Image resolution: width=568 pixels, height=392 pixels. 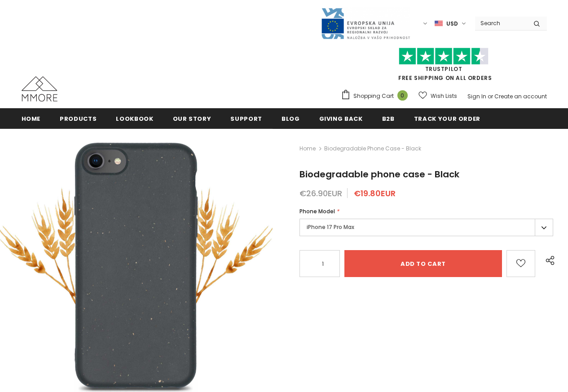 I want to click on a: Blog, so click(x=290, y=118).